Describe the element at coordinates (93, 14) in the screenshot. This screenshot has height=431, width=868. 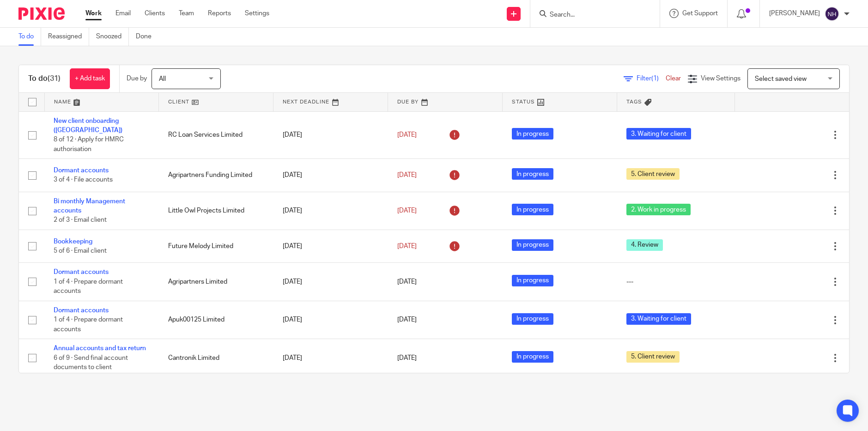
I see `a: Work` at that location.